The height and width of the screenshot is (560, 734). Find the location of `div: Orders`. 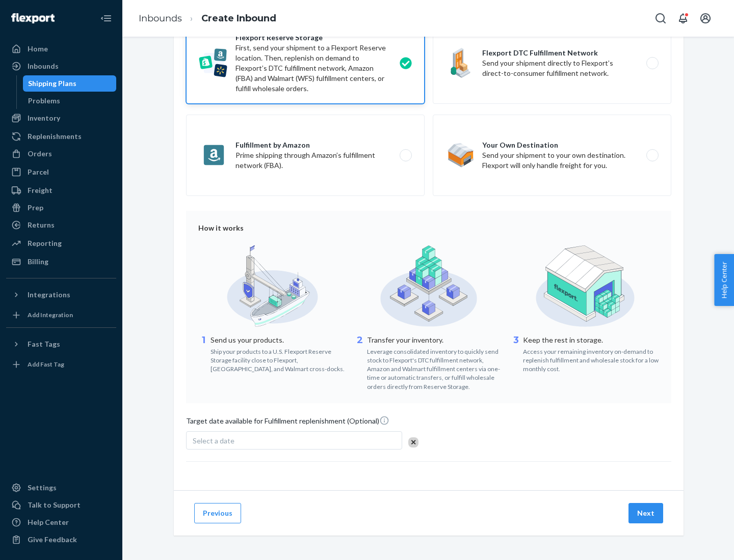

div: Orders is located at coordinates (40, 154).